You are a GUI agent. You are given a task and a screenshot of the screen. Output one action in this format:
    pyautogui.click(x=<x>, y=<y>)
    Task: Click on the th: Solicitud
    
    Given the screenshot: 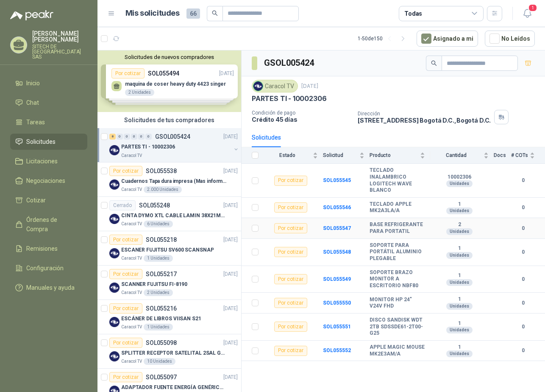 What is the action you would take?
    pyautogui.click(x=347, y=155)
    